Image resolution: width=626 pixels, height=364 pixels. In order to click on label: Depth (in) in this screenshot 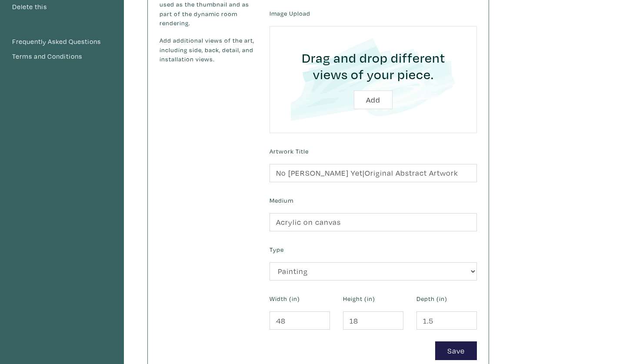, I will do `click(432, 299)`.